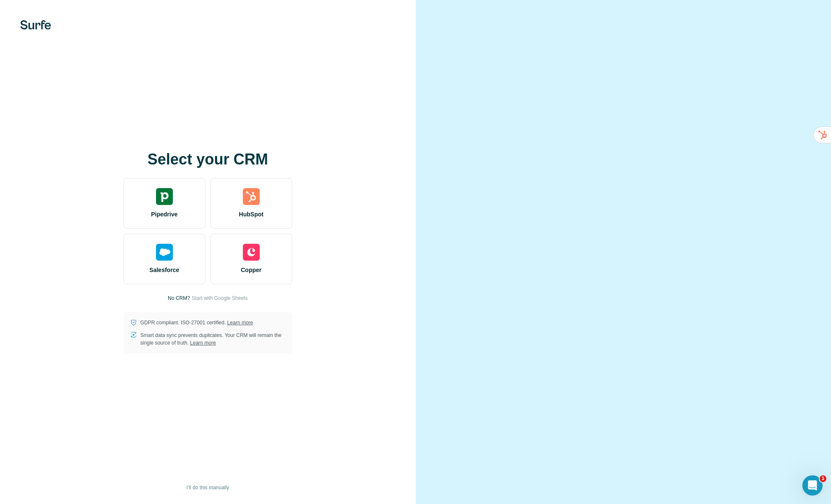 The image size is (831, 504). Describe the element at coordinates (36, 25) in the screenshot. I see `img: Surfe's logo` at that location.